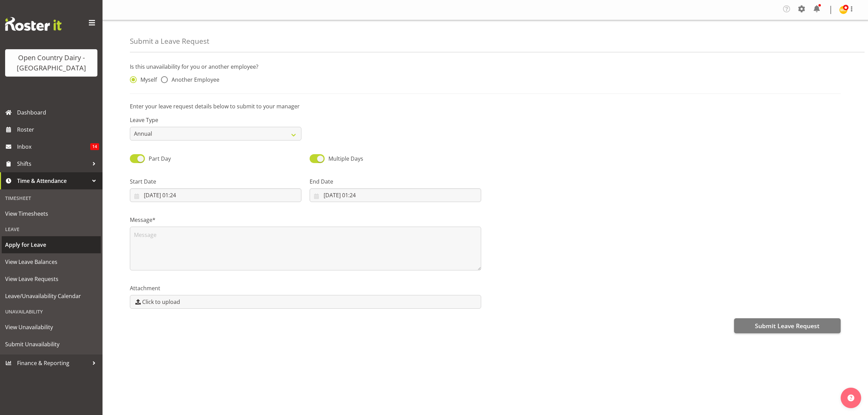 The image size is (868, 415). I want to click on span: Finance & Reporting, so click(53, 363).